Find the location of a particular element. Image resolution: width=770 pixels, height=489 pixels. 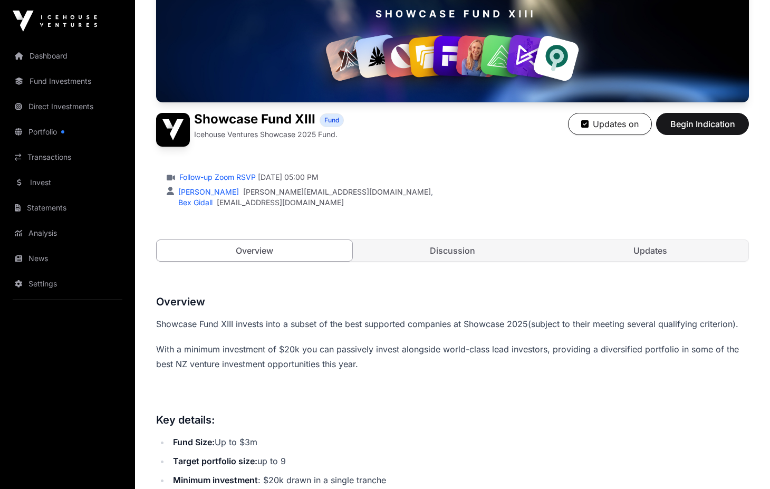

img: Icehouse Ventures Logo is located at coordinates (55, 21).